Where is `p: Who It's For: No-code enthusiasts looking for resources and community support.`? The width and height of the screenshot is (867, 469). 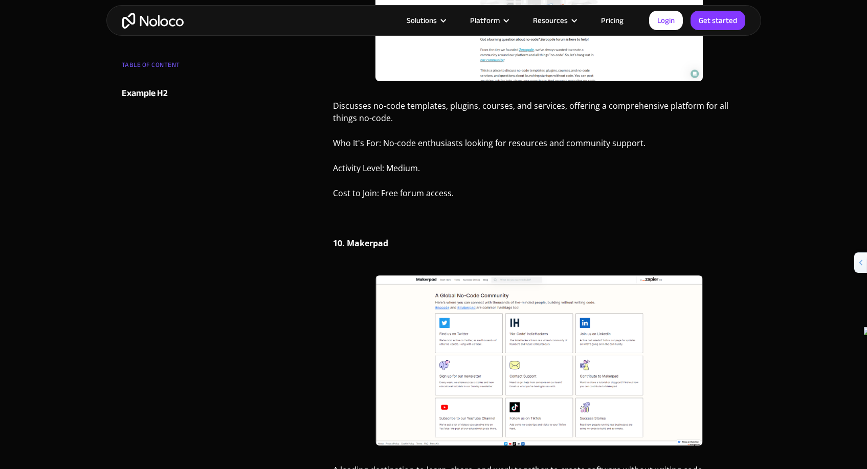 p: Who It's For: No-code enthusiasts looking for resources and community support. is located at coordinates (539, 147).